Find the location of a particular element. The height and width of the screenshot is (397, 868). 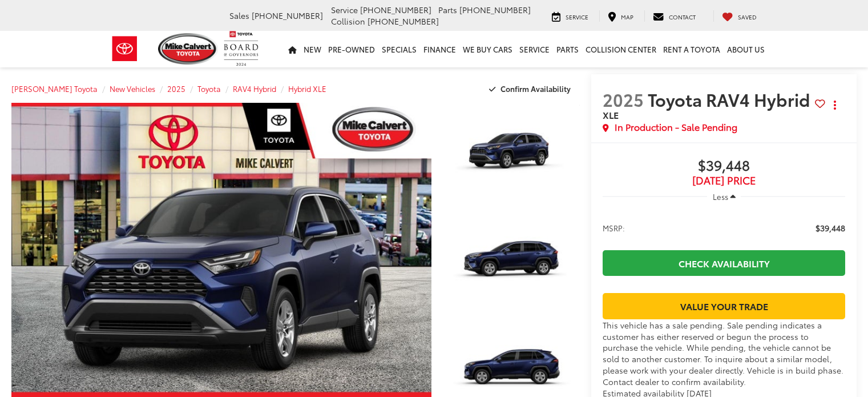

span: Sales is located at coordinates (239, 15).